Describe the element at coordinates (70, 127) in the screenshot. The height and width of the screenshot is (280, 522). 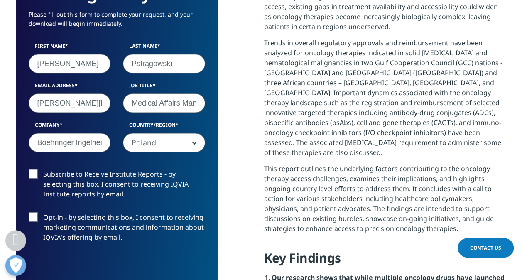
I see `label: Company` at that location.